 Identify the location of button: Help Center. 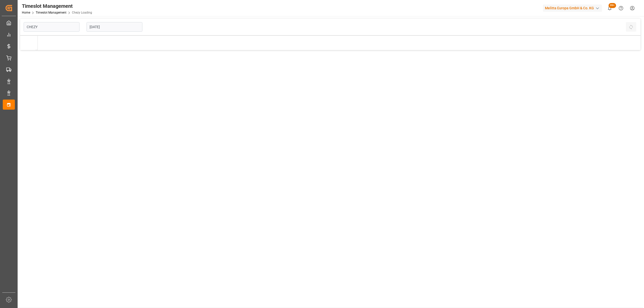
(621, 8).